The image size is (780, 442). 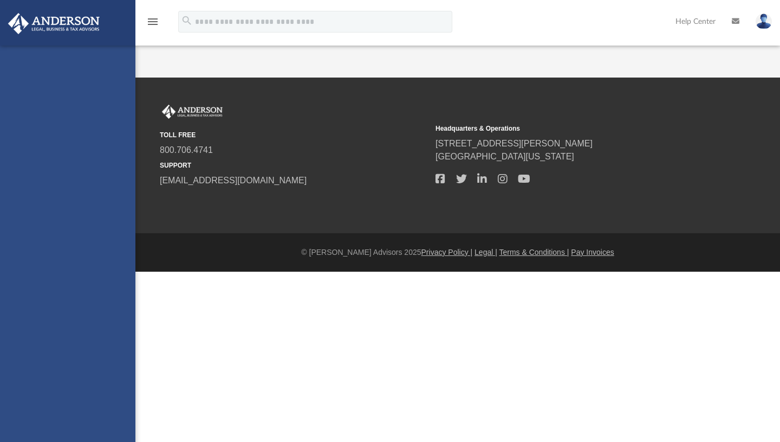 What do you see at coordinates (153, 24) in the screenshot?
I see `a: menu` at bounding box center [153, 24].